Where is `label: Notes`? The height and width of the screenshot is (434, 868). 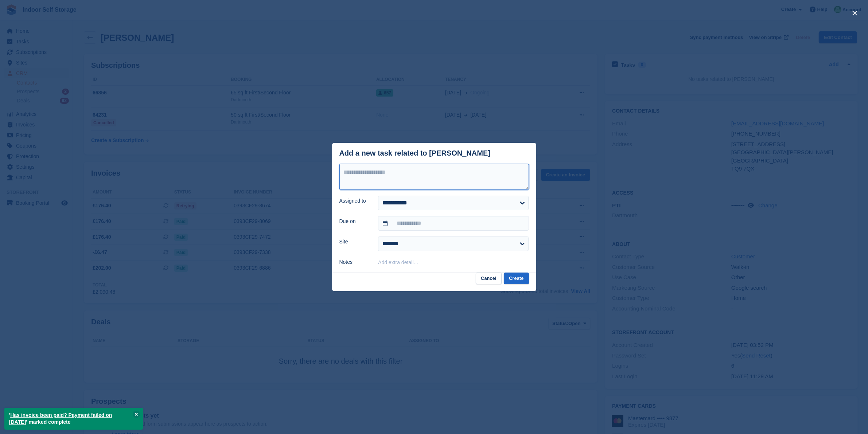
label: Notes is located at coordinates (355, 263).